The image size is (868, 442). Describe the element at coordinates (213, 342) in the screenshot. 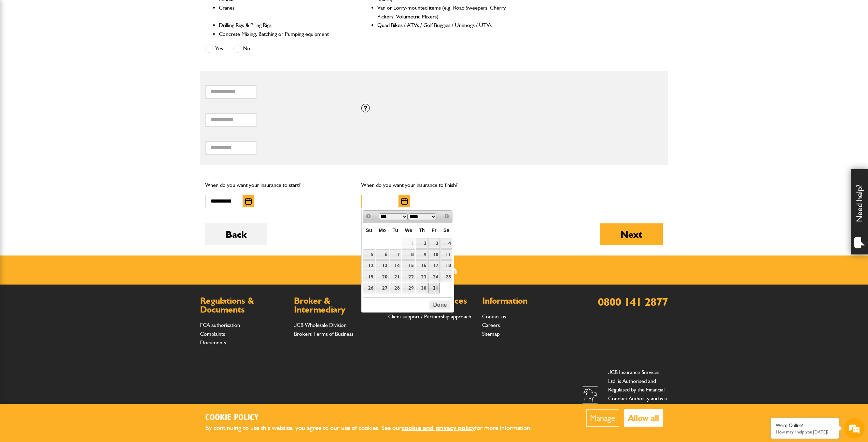

I see `a: Documents` at that location.